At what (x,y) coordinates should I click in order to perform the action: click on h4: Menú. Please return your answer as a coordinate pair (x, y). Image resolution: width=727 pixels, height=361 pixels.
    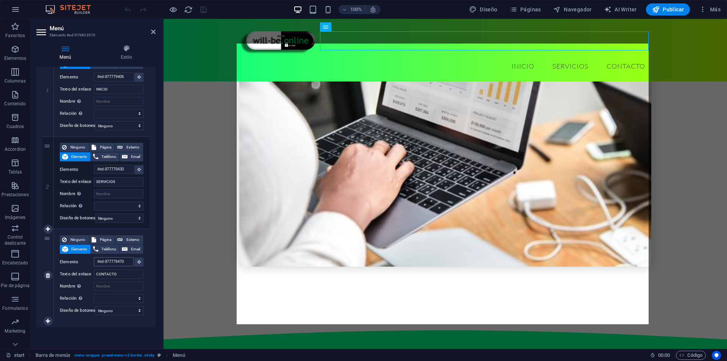
    Looking at the image, I should click on (67, 53).